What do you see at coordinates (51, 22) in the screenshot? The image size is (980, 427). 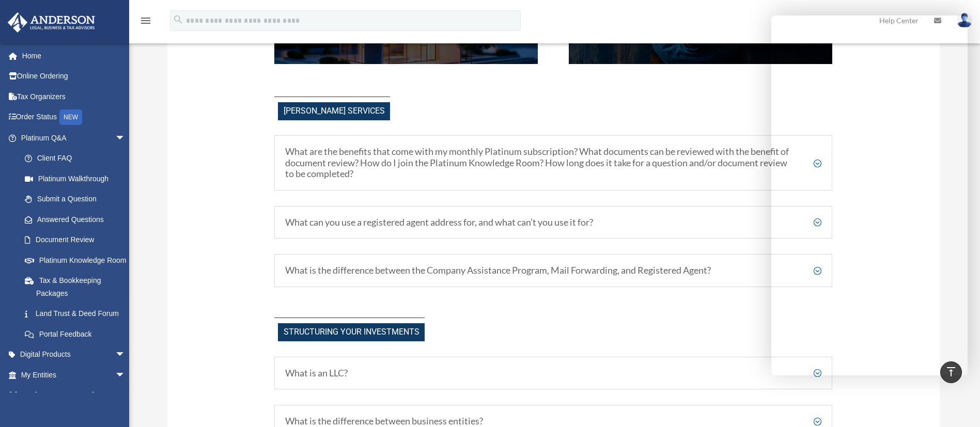 I see `img: Anderson Advisors Platinum Portal` at bounding box center [51, 22].